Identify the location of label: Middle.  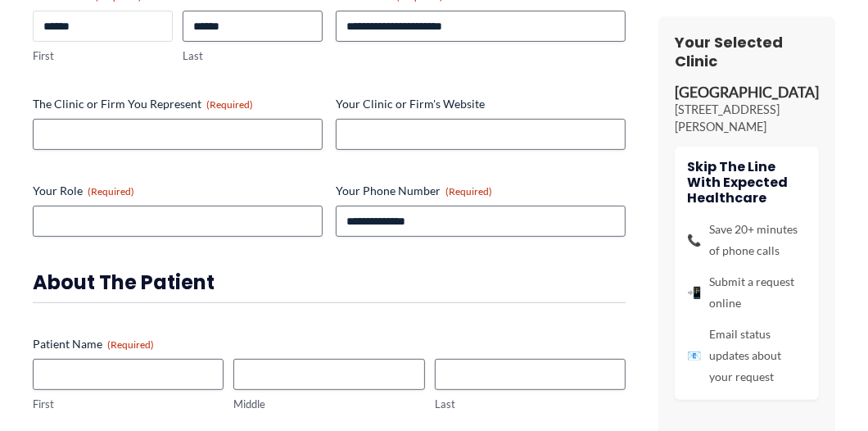
(328, 404).